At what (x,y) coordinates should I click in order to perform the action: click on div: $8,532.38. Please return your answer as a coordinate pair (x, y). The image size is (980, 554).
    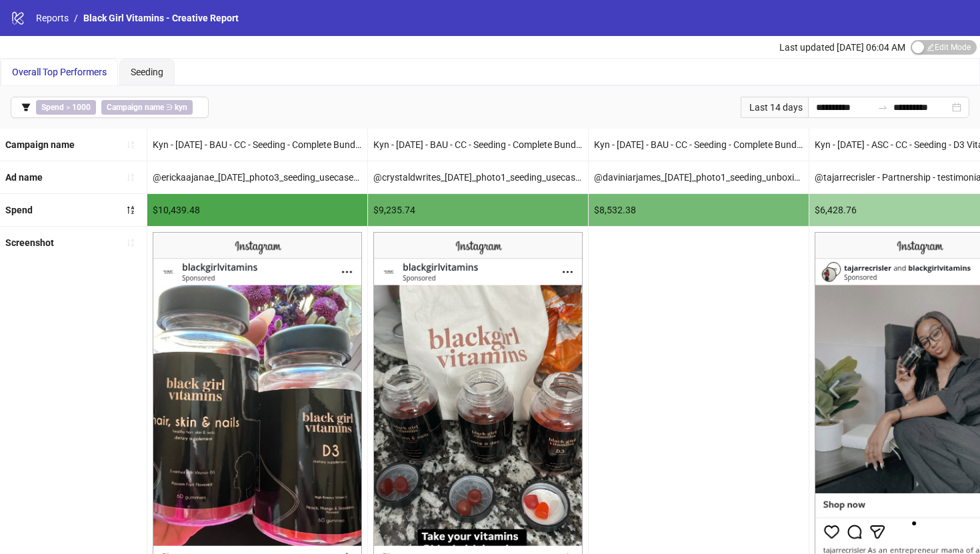
    Looking at the image, I should click on (698, 210).